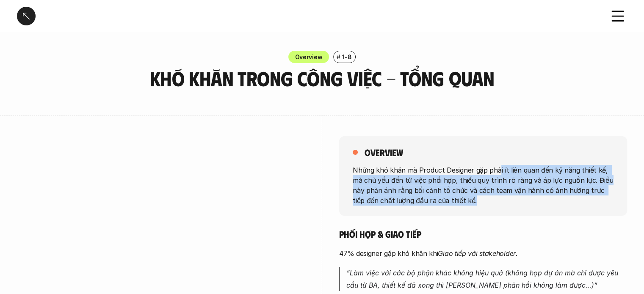 The width and height of the screenshot is (644, 294). I want to click on p: 1-8, so click(347, 57).